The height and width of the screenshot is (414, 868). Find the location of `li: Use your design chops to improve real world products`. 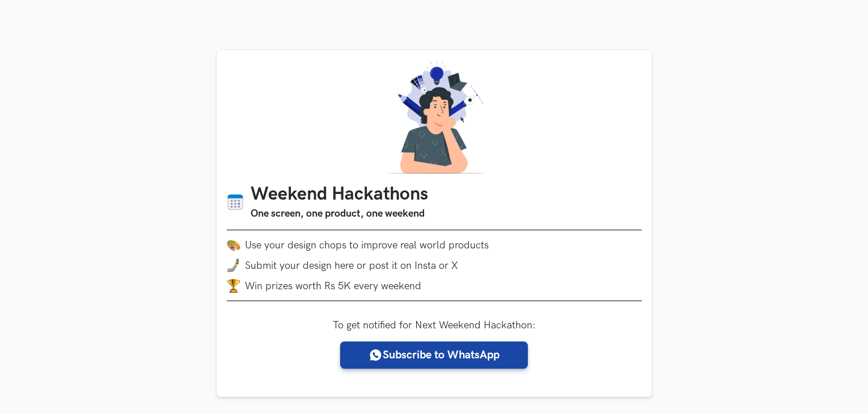

li: Use your design chops to improve real world products is located at coordinates (434, 245).